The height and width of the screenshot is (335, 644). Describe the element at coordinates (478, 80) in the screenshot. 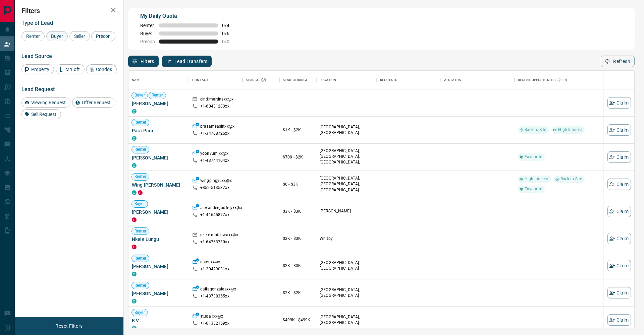

I see `div: AI Status` at that location.